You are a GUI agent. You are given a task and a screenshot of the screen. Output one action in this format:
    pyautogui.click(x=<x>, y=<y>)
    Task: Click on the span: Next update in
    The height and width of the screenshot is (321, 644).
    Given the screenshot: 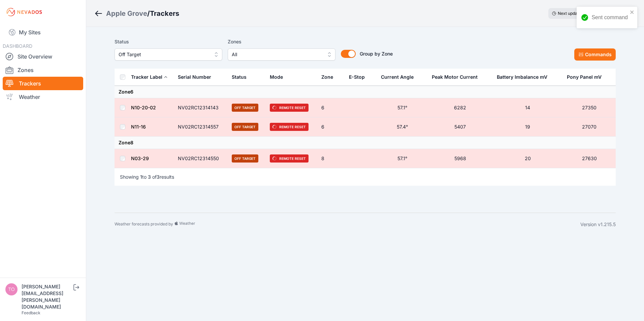 What is the action you would take?
    pyautogui.click(x=571, y=13)
    